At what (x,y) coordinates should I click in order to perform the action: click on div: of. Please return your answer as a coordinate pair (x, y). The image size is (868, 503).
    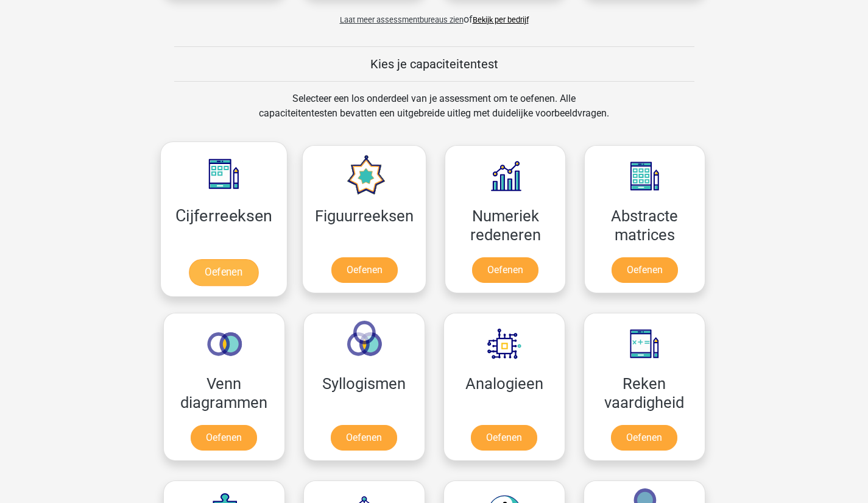
    Looking at the image, I should click on (434, 14).